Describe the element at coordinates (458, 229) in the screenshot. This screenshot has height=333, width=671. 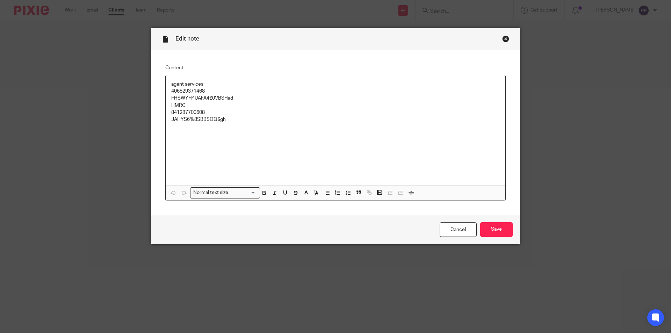
I see `a: Cancel` at that location.